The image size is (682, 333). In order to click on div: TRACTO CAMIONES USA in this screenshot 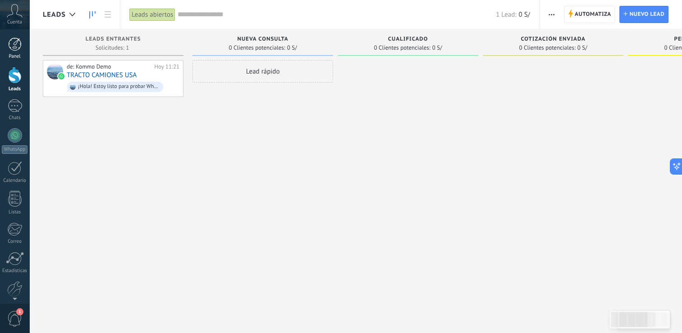, I will do `click(55, 71)`.